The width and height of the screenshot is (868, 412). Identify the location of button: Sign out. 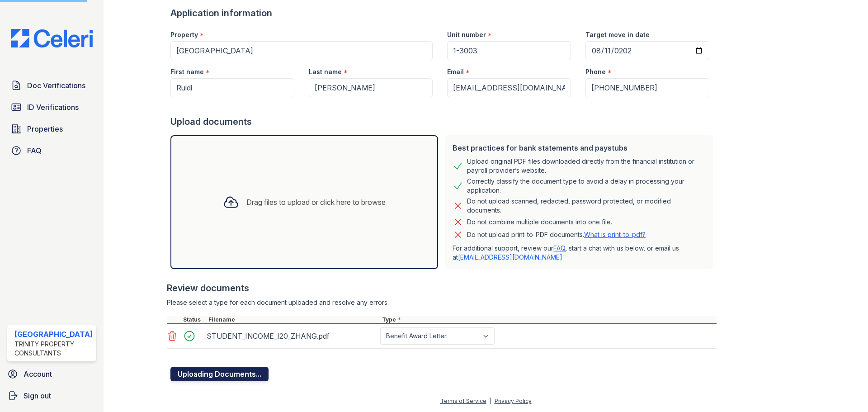
(51, 395).